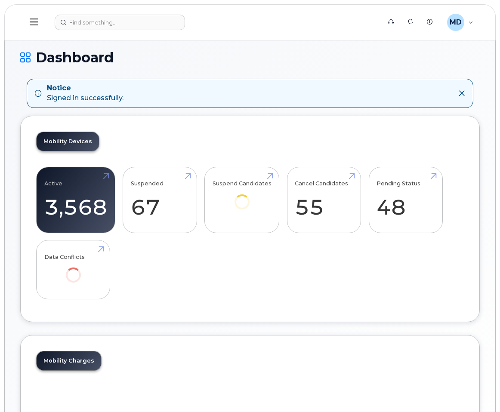 Image resolution: width=500 pixels, height=412 pixels. What do you see at coordinates (76, 200) in the screenshot?
I see `a: Active 3,568` at bounding box center [76, 200].